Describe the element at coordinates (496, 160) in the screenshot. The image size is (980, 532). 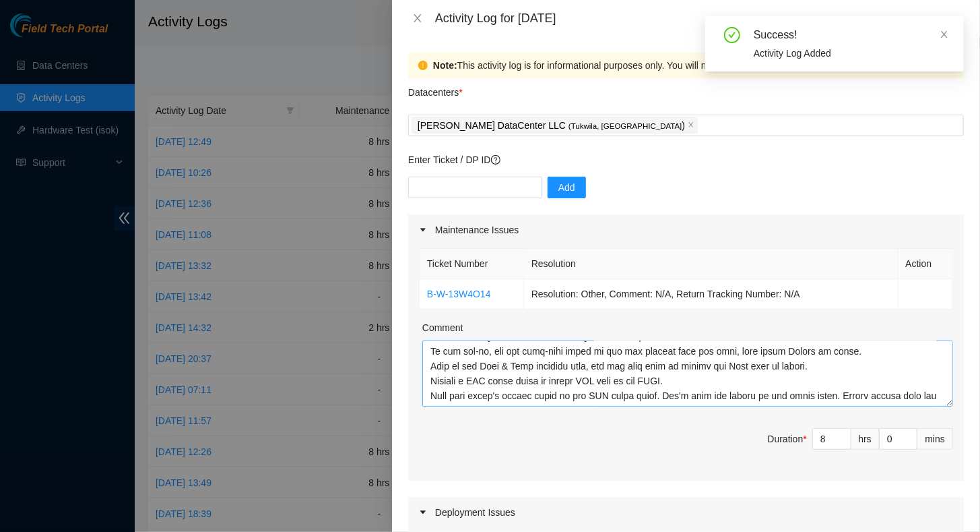
I see `span: question-circle` at that location.